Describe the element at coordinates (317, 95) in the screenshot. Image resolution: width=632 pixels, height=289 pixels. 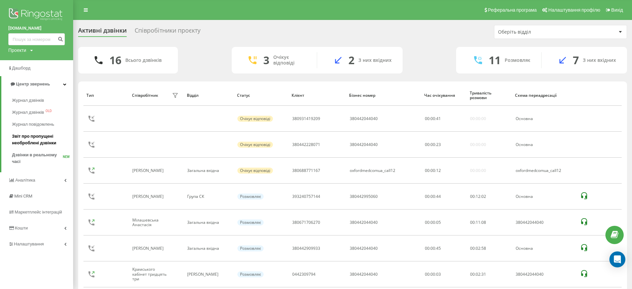
I see `div: Клієнт` at that location.